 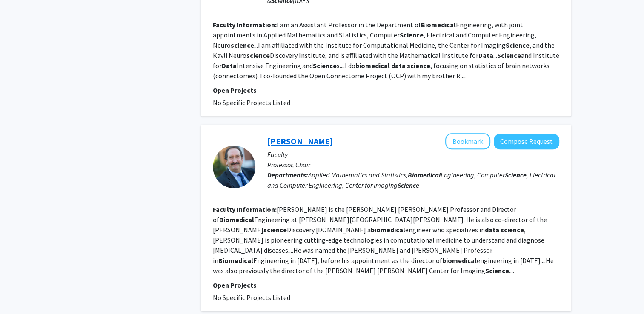 I want to click on p: Faculty, so click(x=413, y=154).